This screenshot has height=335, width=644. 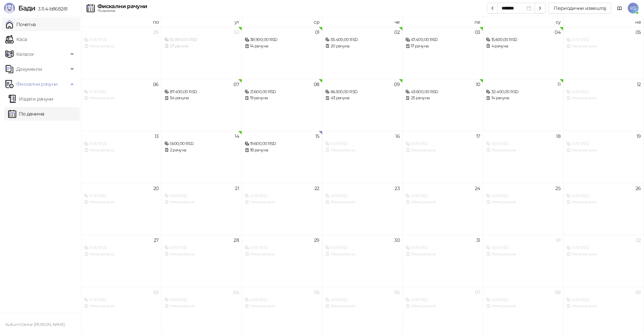 What do you see at coordinates (282, 144) in the screenshot?
I see `div: 19.600,00 RSD` at bounding box center [282, 144].